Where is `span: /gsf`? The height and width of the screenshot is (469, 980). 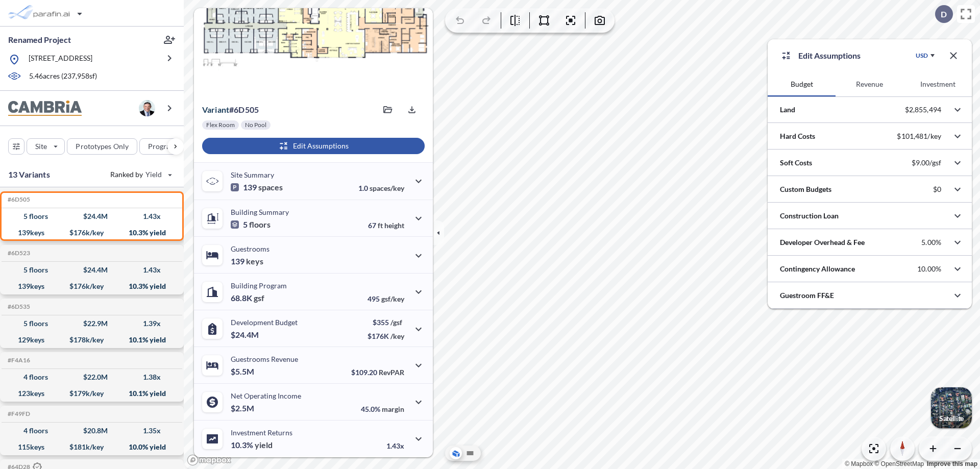
span: /gsf is located at coordinates (396, 322).